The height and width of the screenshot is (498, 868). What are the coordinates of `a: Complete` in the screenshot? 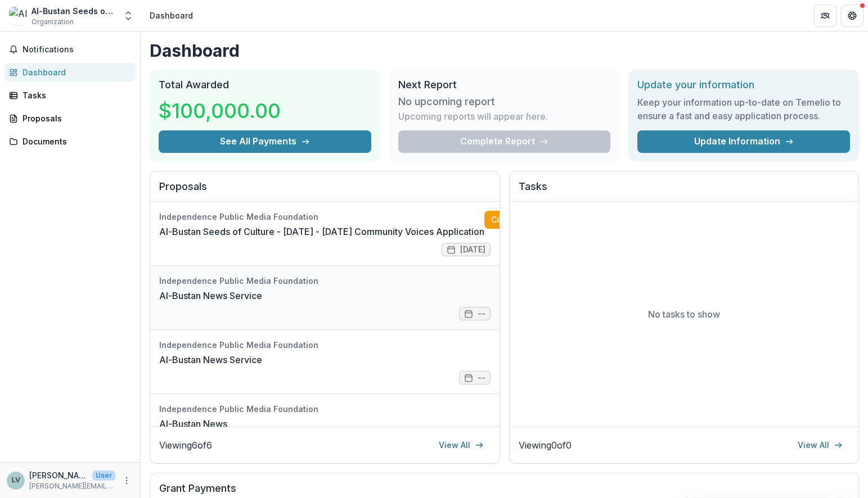 It's located at (516, 220).